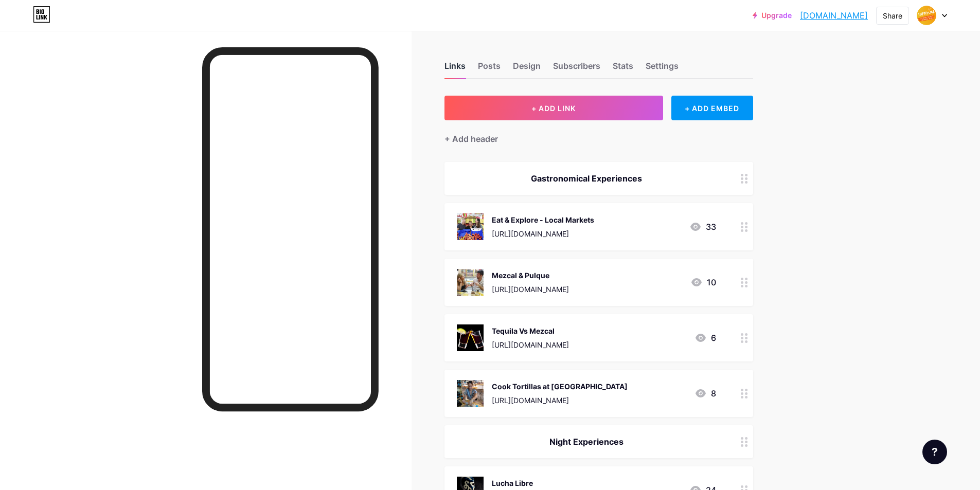 This screenshot has height=490, width=980. What do you see at coordinates (470, 282) in the screenshot?
I see `img: Mezcal & Pulque` at bounding box center [470, 282].